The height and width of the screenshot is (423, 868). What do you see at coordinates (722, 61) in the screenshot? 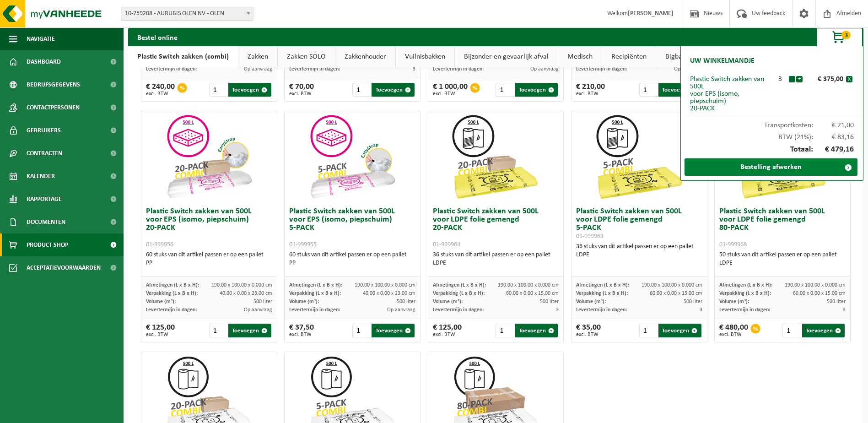
I see `h2: Uw winkelmandje` at bounding box center [722, 61].